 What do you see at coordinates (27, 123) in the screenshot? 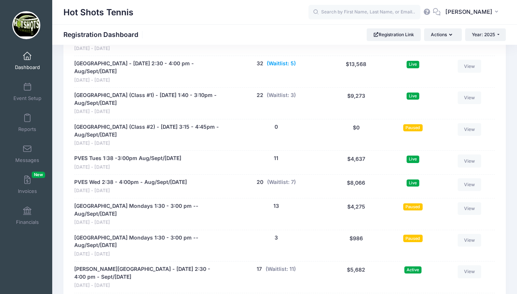
I see `a: Reports` at bounding box center [27, 123].